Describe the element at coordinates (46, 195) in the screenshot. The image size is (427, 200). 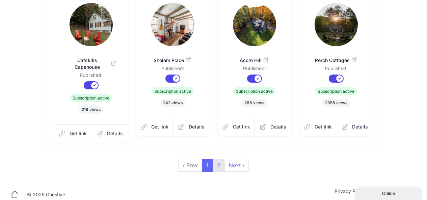
I see `div: © 2025 Guestive` at that location.